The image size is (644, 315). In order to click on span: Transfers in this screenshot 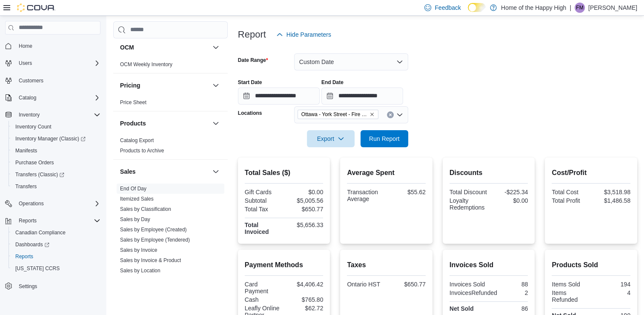, I will do `click(57, 186)`.